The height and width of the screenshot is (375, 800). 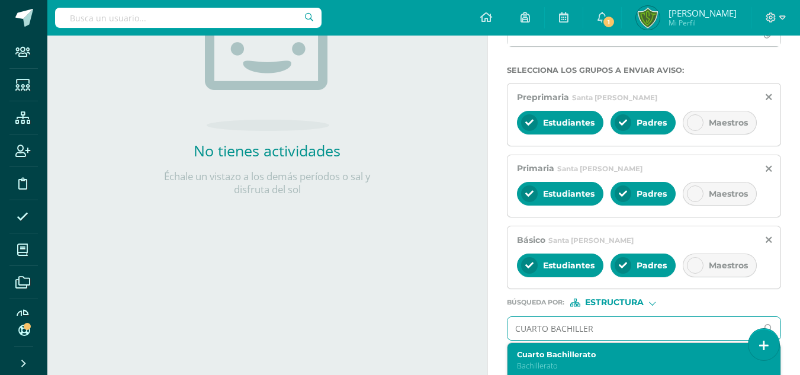 I want to click on label: Cuarto Bachillerato, so click(x=639, y=354).